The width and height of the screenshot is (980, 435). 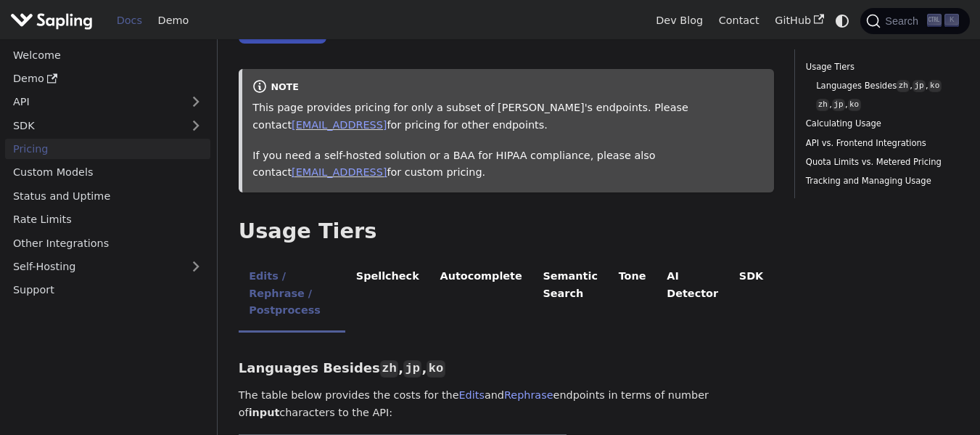 What do you see at coordinates (93, 101) in the screenshot?
I see `a: API` at bounding box center [93, 101].